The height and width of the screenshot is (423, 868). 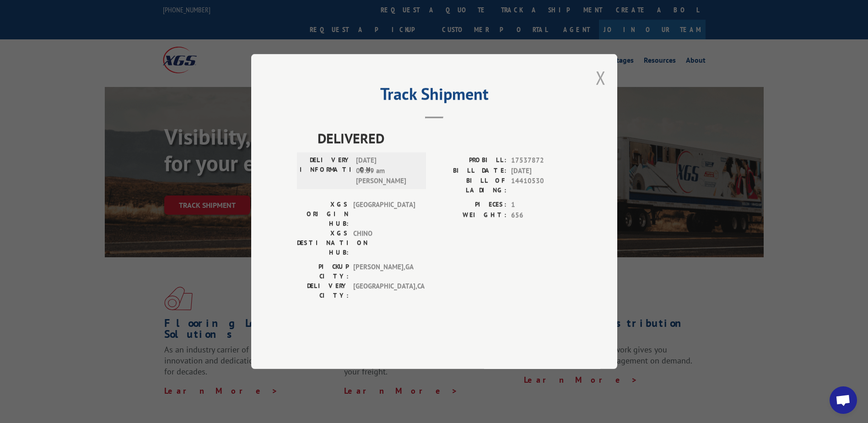 I want to click on label: BILL DATE:, so click(x=471, y=171).